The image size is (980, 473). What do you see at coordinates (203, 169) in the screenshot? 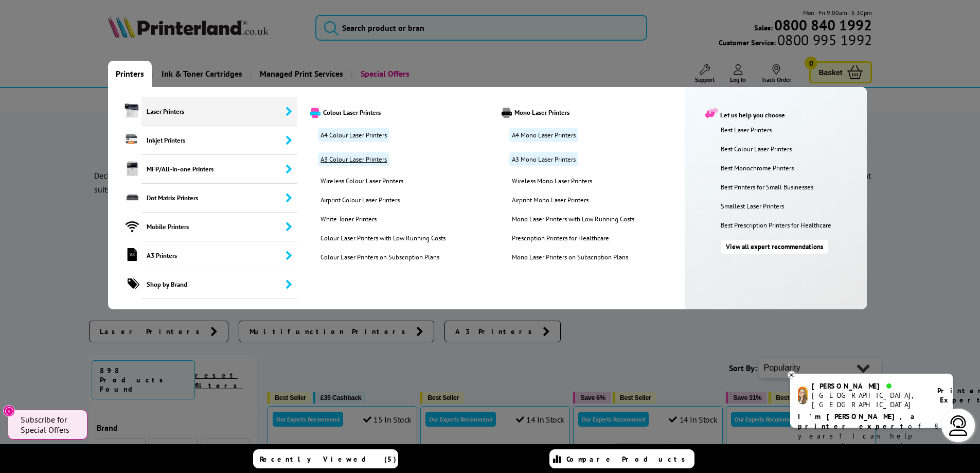
I see `a: MFP/All-in-one Printers` at bounding box center [203, 169].